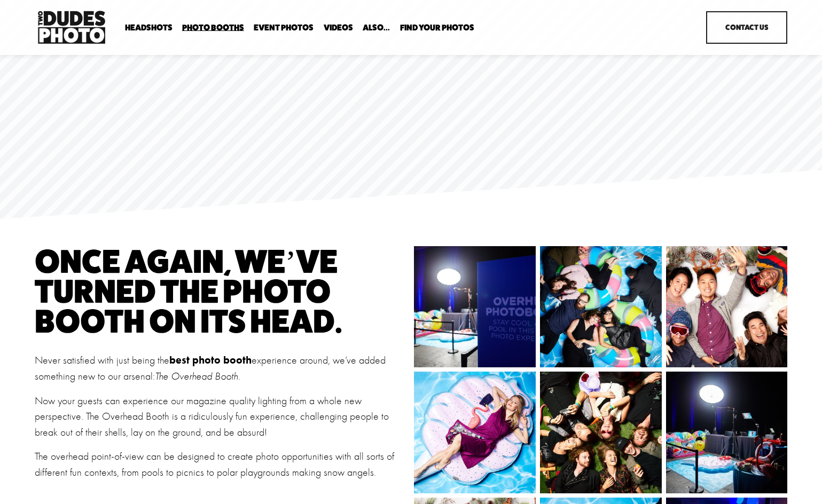 The width and height of the screenshot is (822, 504). Describe the element at coordinates (436, 27) in the screenshot. I see `span: Find Your Photos` at that location.